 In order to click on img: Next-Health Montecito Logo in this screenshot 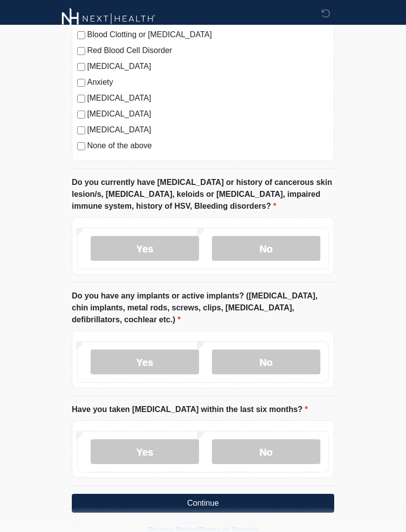, I will do `click(108, 18)`.